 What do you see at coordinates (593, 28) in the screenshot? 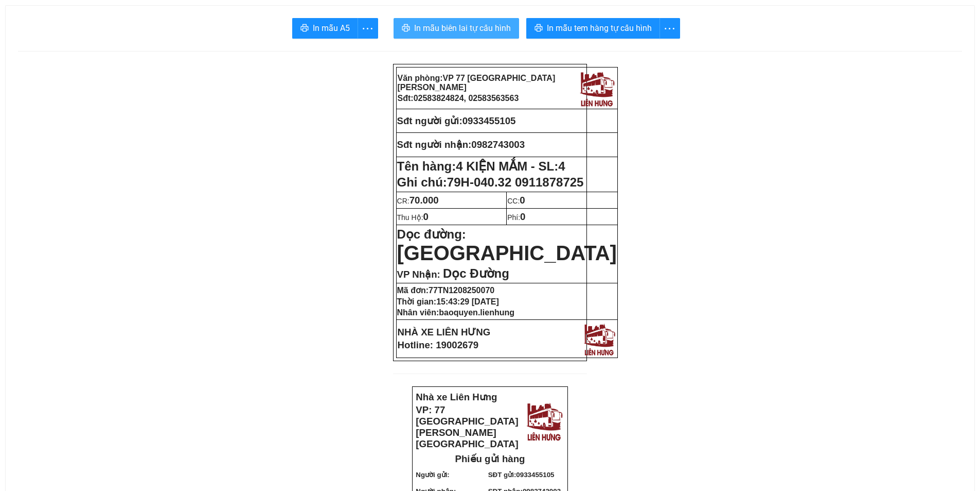
I see `button: printerIn mẫu tem hàng tự cấu hình` at bounding box center [593, 28].